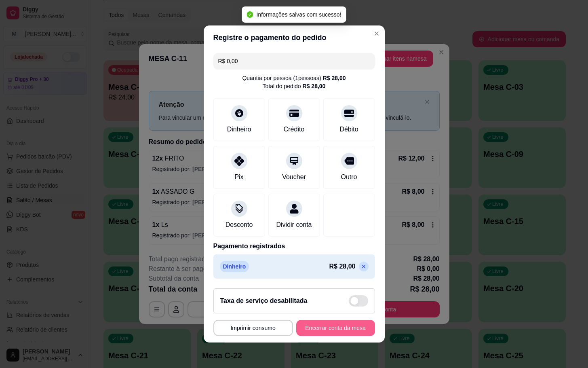 The width and height of the screenshot is (588, 368). What do you see at coordinates (343, 267) in the screenshot?
I see `p: R$ 28,00` at bounding box center [343, 267].